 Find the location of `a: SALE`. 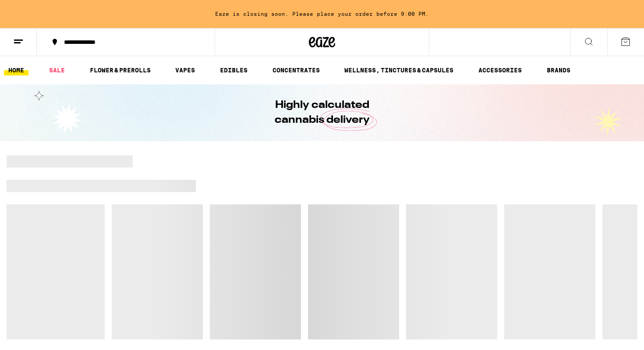

a: SALE is located at coordinates (57, 70).